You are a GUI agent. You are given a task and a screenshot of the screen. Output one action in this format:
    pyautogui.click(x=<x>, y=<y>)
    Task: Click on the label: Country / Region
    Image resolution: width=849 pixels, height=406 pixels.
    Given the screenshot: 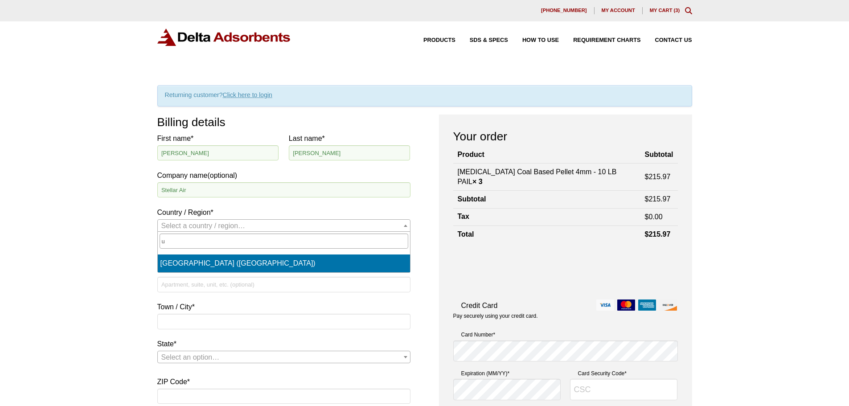 What is the action you would take?
    pyautogui.click(x=284, y=212)
    